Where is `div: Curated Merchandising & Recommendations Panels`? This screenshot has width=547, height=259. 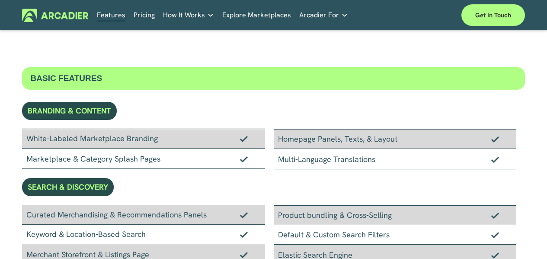 div: Curated Merchandising & Recommendations Panels is located at coordinates (144, 215).